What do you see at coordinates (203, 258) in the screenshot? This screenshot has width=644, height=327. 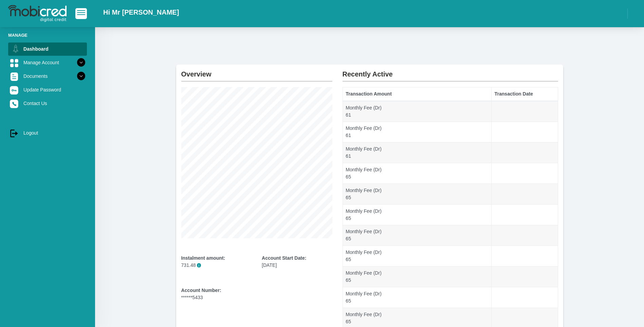 I see `b: Instalment amount:` at bounding box center [203, 258].